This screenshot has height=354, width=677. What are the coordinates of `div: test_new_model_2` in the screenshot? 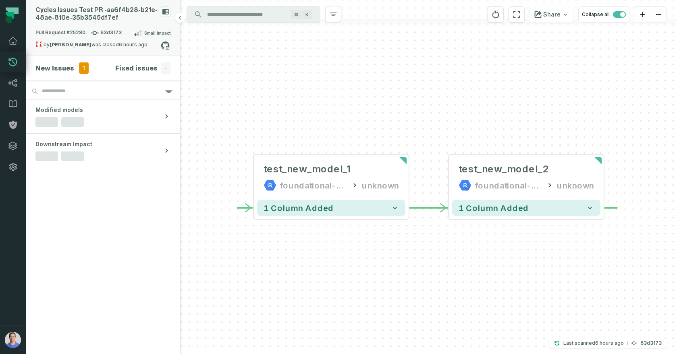 It's located at (504, 169).